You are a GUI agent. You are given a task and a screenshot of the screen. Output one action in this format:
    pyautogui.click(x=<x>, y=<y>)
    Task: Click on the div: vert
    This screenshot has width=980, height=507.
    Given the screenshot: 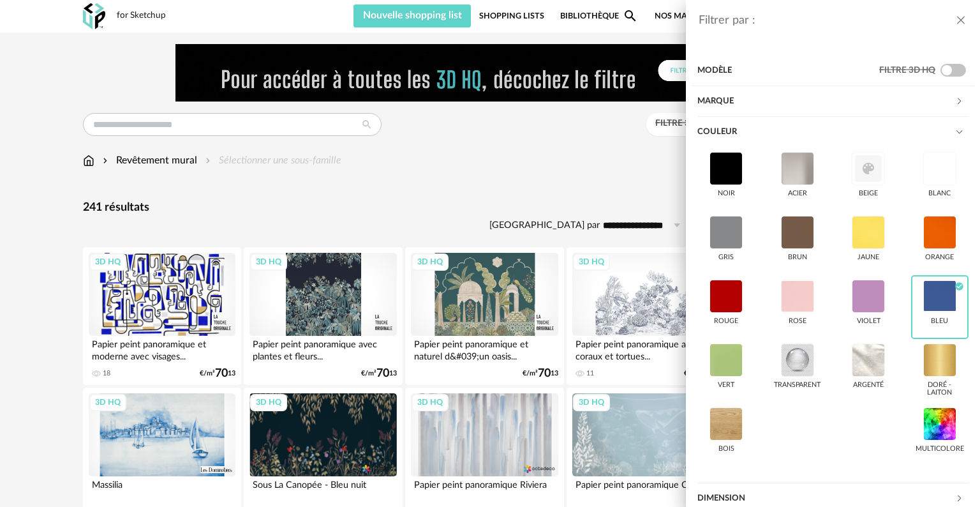 What is the action you would take?
    pyautogui.click(x=726, y=385)
    